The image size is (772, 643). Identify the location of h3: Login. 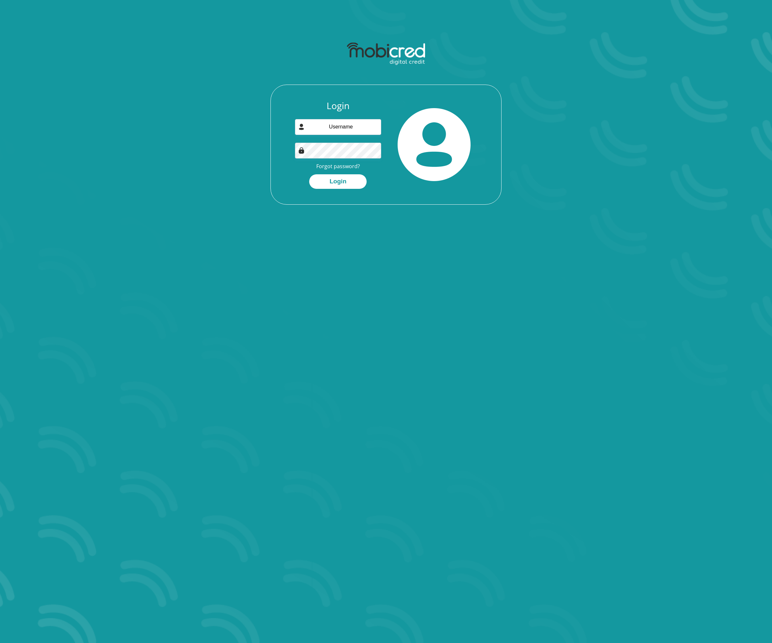
(338, 106).